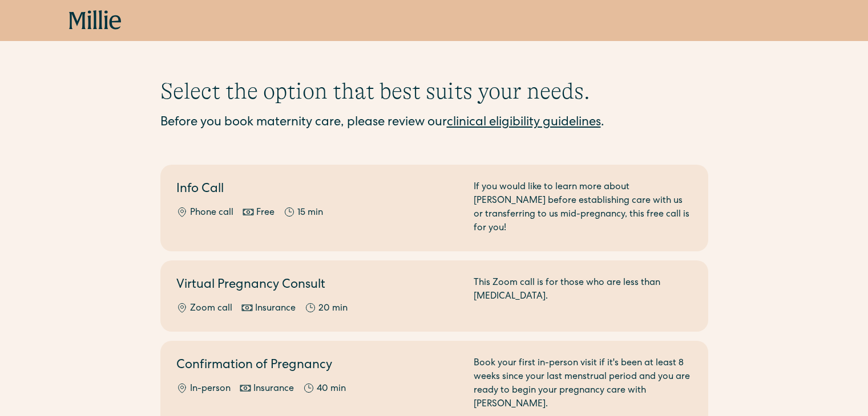 This screenshot has width=868, height=416. I want to click on a: clinical eligibility guidelines, so click(524, 123).